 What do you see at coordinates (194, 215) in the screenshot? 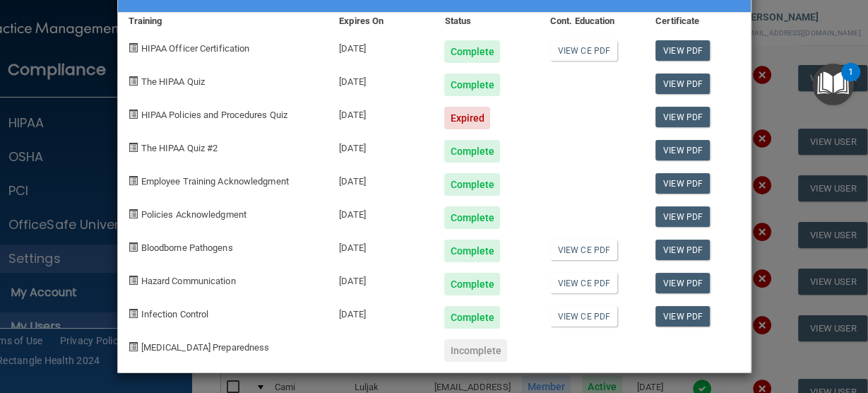
I see `span: Policies Acknowledgment` at bounding box center [194, 215].